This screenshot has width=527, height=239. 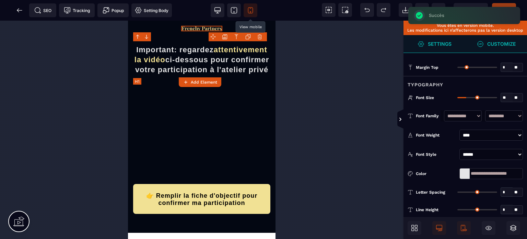 What do you see at coordinates (466, 25) in the screenshot?
I see `p: Vous êtes en version mobile.` at bounding box center [466, 25].